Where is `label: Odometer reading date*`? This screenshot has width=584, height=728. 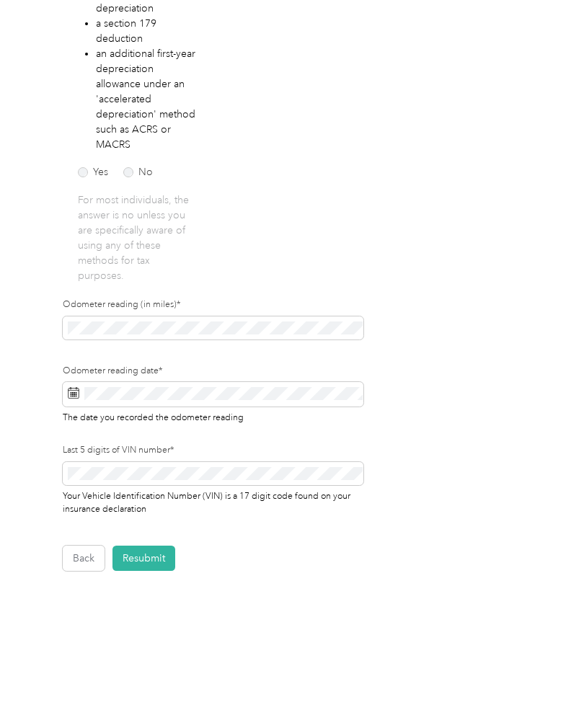
label: Odometer reading date* is located at coordinates (212, 371).